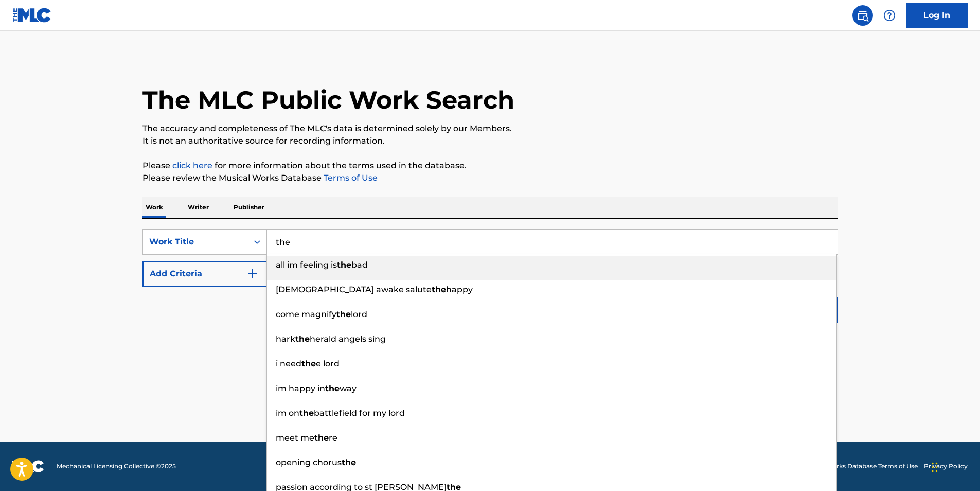 The image size is (980, 491). Describe the element at coordinates (348, 388) in the screenshot. I see `span: way` at that location.